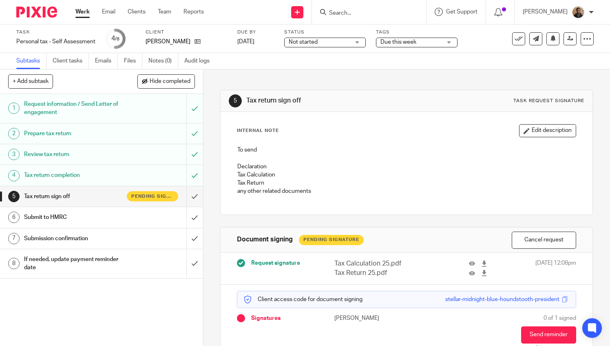  What do you see at coordinates (56, 32) in the screenshot?
I see `label: Task` at bounding box center [56, 32].